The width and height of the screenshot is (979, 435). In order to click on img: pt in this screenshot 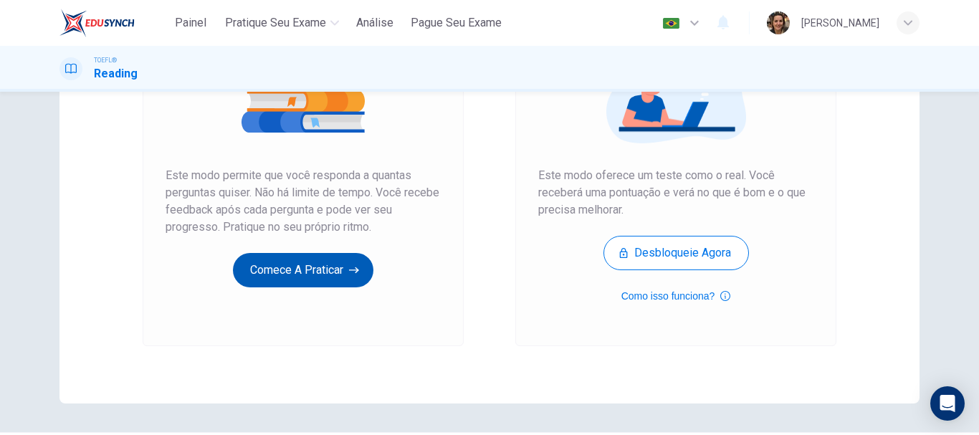, I will do `click(671, 23)`.